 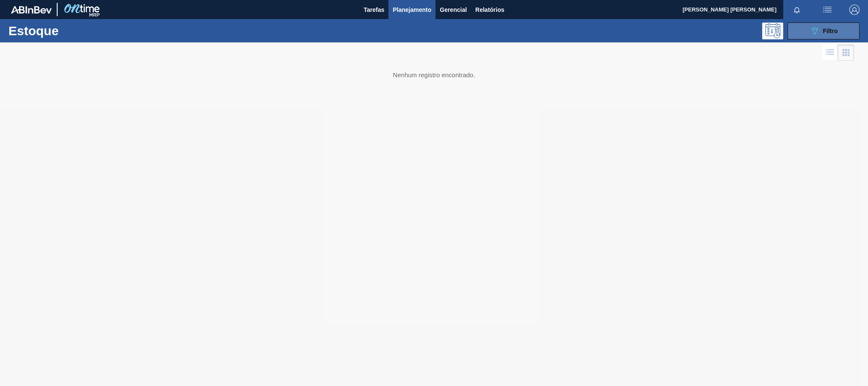 What do you see at coordinates (490, 10) in the screenshot?
I see `span: Relatórios` at bounding box center [490, 10].